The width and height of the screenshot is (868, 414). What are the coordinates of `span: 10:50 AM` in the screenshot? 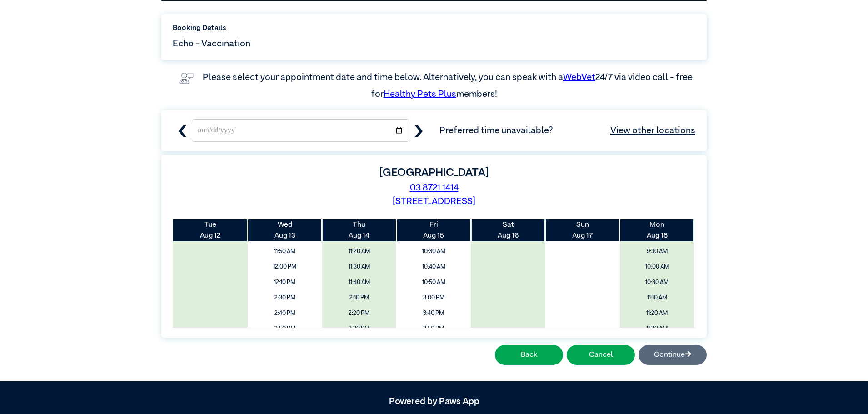 It's located at (433, 283).